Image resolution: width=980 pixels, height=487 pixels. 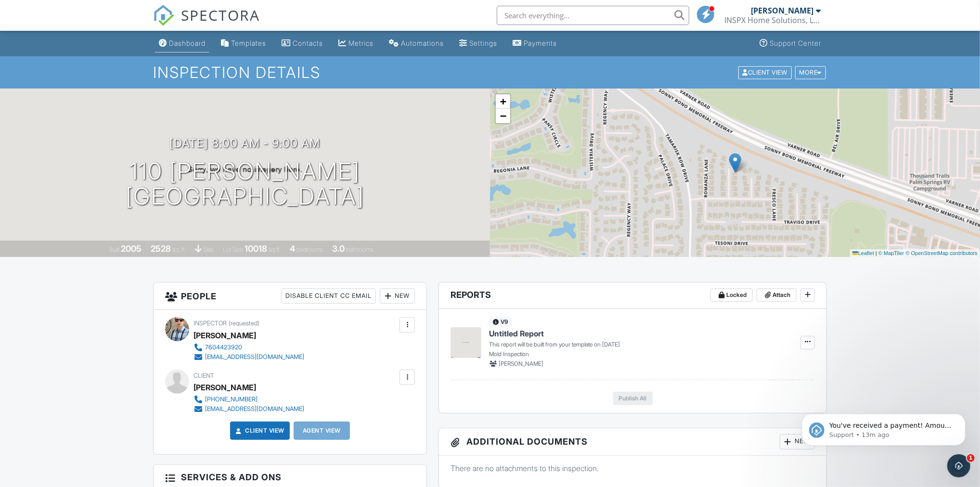 What do you see at coordinates (249, 348) in the screenshot?
I see `a: 7604423920` at bounding box center [249, 348].